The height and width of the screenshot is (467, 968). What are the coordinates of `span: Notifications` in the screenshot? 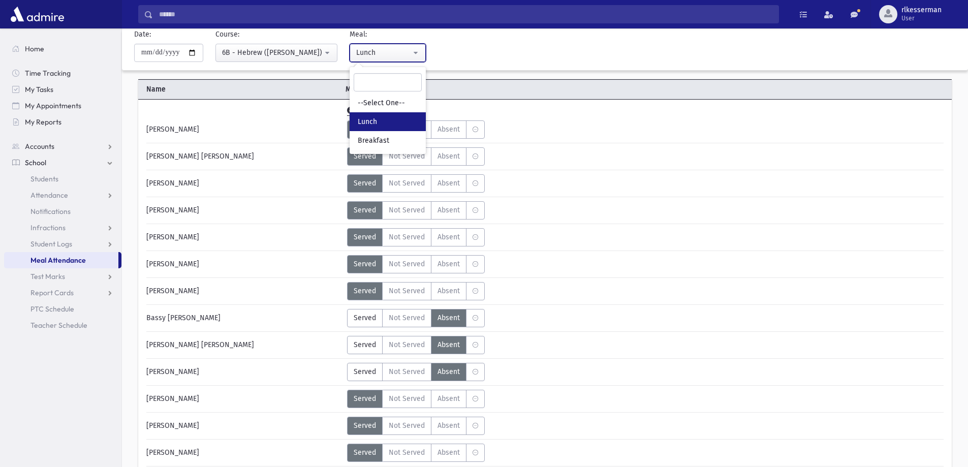 It's located at (50, 211).